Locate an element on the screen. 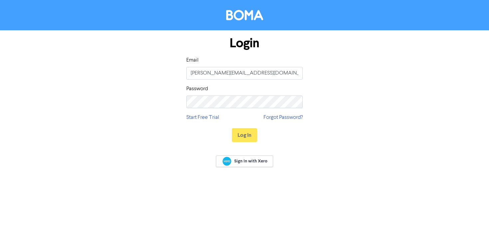 The image size is (489, 239). label: Password is located at coordinates (197, 89).